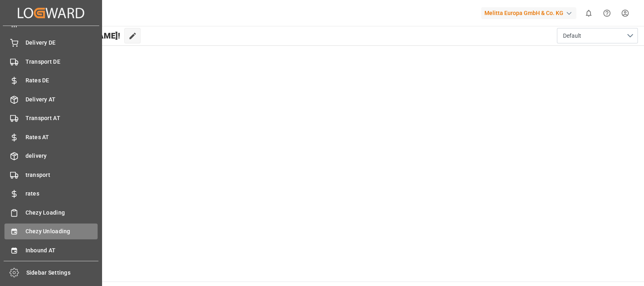 The image size is (644, 286). I want to click on span: Delivery AT, so click(62, 99).